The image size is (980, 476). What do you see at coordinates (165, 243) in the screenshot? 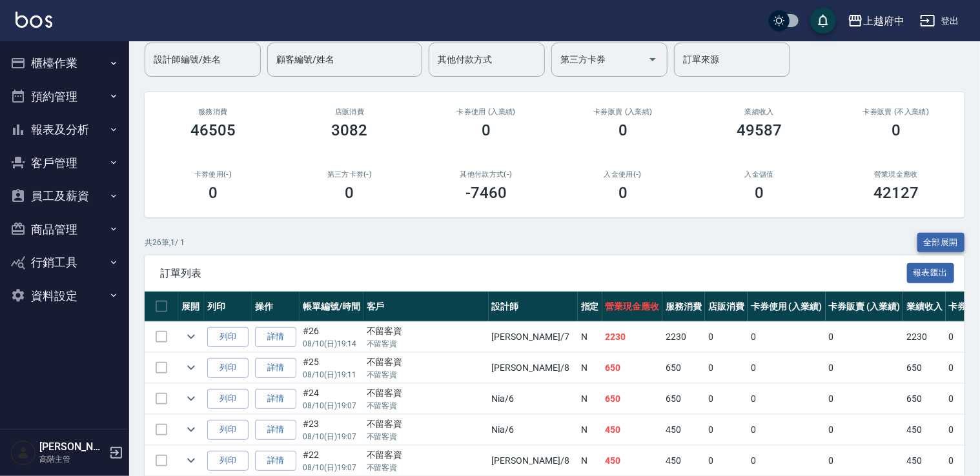
I see `p: 共 26 筆, 1 / 1` at bounding box center [165, 243].